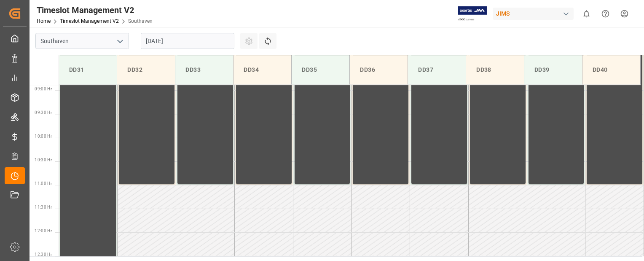  I want to click on a: Home, so click(43, 21).